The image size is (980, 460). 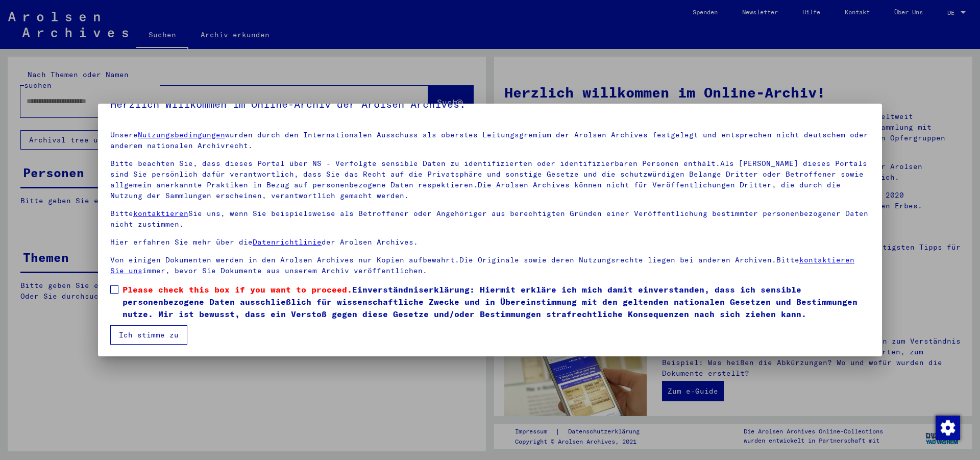 What do you see at coordinates (482, 265) in the screenshot?
I see `a: kontaktieren Sie uns` at bounding box center [482, 265].